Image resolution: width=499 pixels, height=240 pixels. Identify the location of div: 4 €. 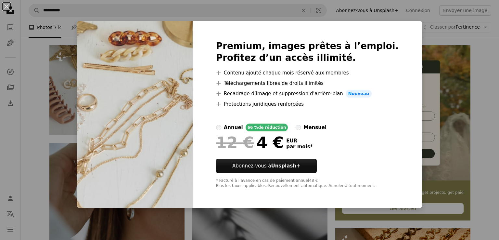
(250, 142).